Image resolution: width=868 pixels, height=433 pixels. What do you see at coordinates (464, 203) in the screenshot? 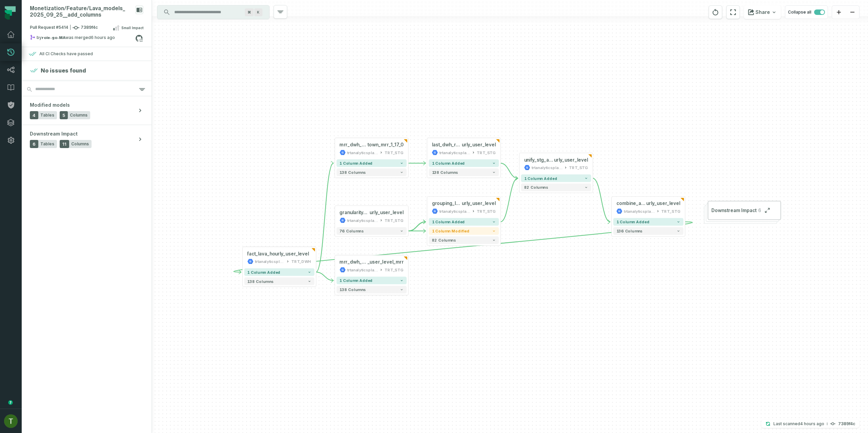
I see `div: grouping_lava_hourly_user_level` at bounding box center [464, 203].